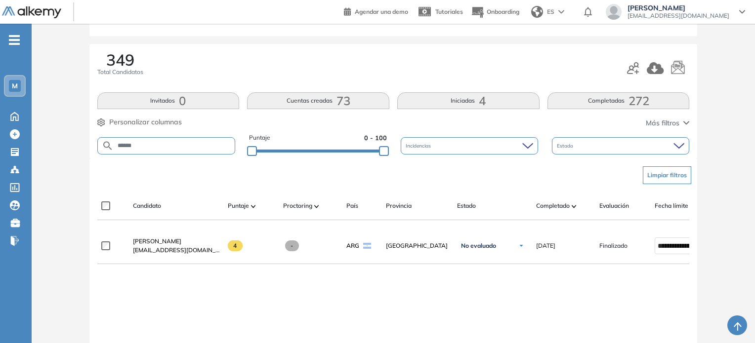  I want to click on span: ARG, so click(353, 246).